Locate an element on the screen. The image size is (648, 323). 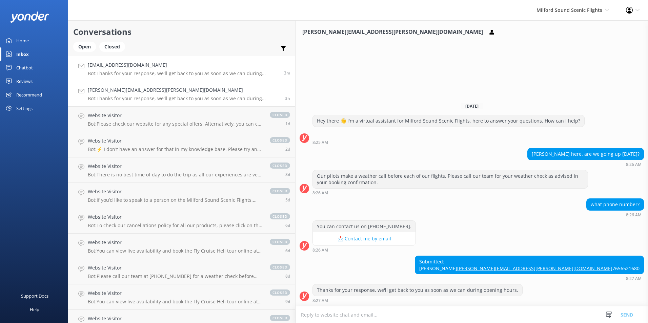
span: Oct 01 2025 07:22am (UTC +13:00) Pacific/Auckland is located at coordinates (288, 276).